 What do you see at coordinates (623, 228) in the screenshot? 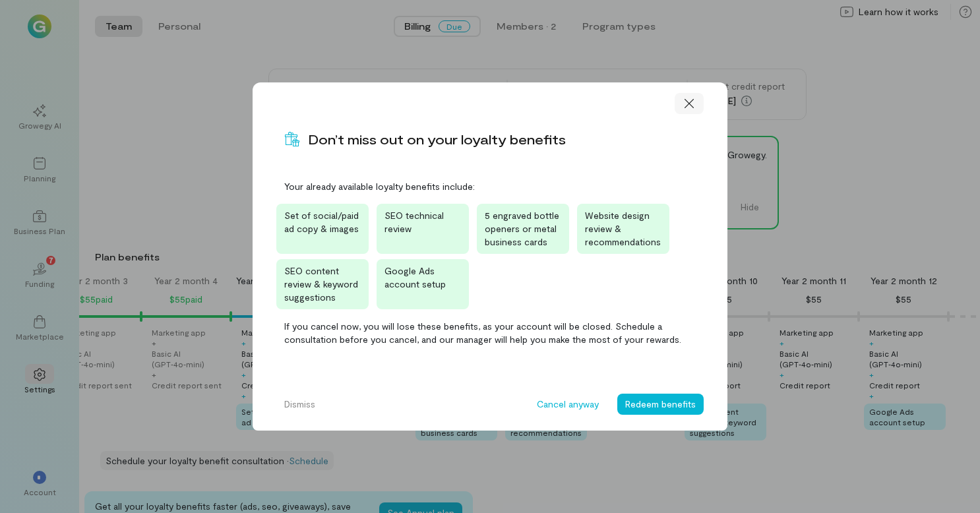
I see `span: Website design review & recommendations` at bounding box center [623, 228].